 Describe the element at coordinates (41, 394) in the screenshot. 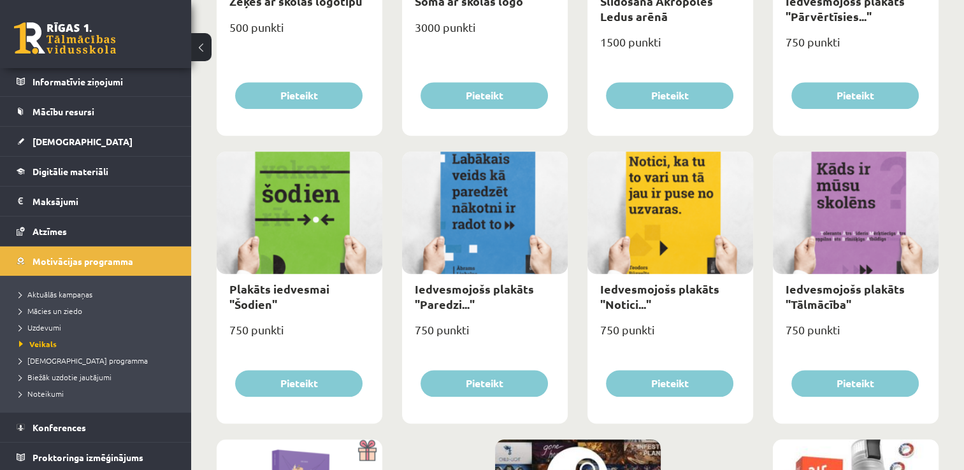

I see `span: Noteikumi` at that location.